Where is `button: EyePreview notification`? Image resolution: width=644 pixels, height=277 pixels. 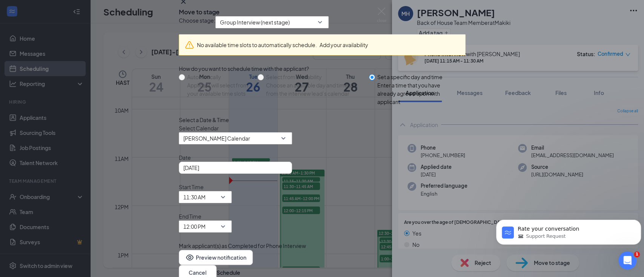
button: EyePreview notification is located at coordinates (216, 258).